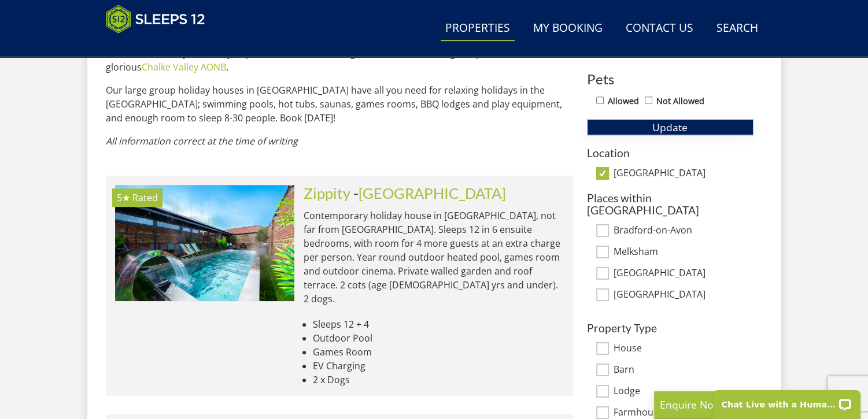 The height and width of the screenshot is (419, 868). What do you see at coordinates (670, 79) in the screenshot?
I see `h3: Pets` at bounding box center [670, 79].